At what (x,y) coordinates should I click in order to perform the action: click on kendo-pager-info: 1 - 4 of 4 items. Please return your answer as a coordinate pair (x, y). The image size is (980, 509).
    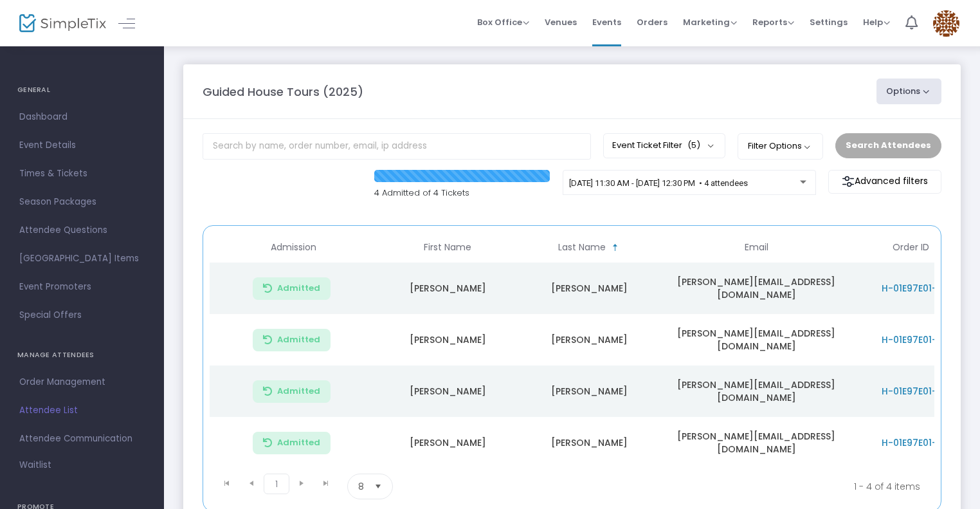
    Looking at the image, I should click on (720, 486).